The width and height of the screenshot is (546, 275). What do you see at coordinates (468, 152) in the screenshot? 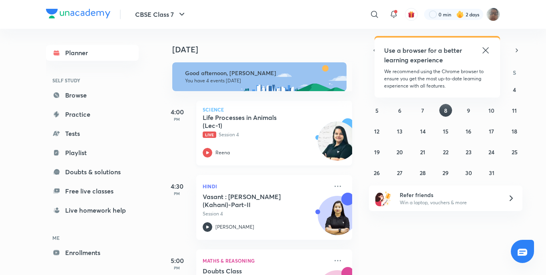
I see `abbr: October 23, 2025` at bounding box center [468, 152].